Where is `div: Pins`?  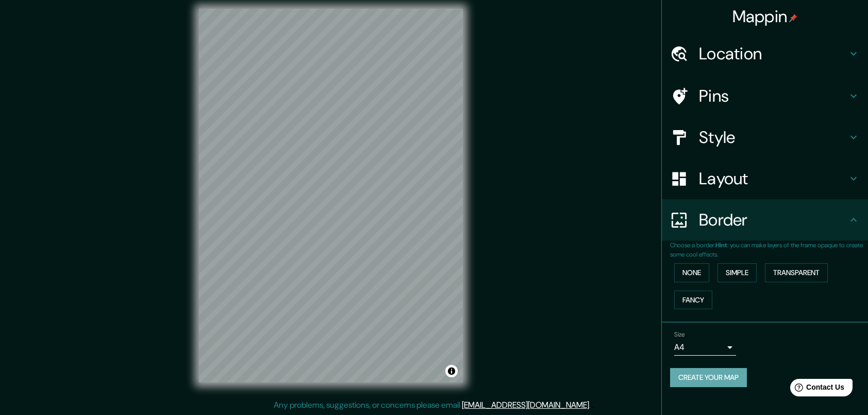
div: Pins is located at coordinates (765, 96).